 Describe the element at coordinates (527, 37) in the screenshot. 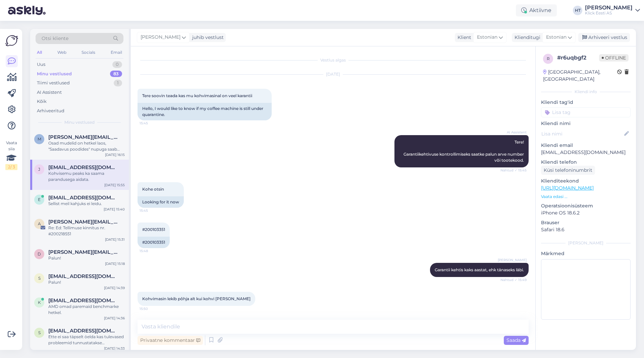

I see `div: Klienditugi` at that location.